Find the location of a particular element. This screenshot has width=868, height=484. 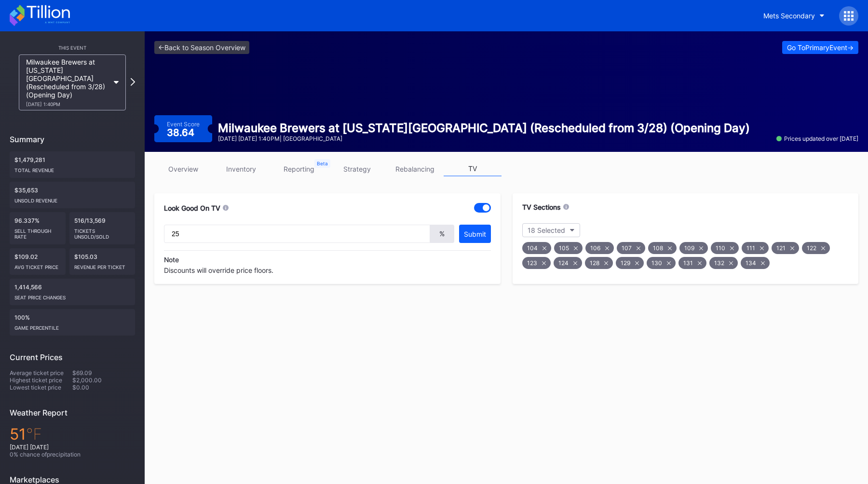

div: 110 is located at coordinates (724, 248).